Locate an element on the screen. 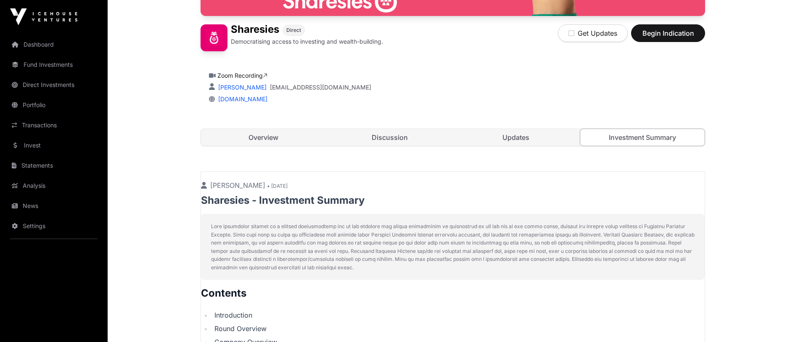  a: Invest is located at coordinates (54, 145).